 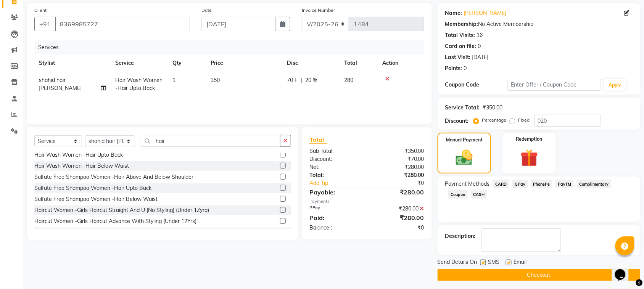 I want to click on span: GPay, so click(x=520, y=184).